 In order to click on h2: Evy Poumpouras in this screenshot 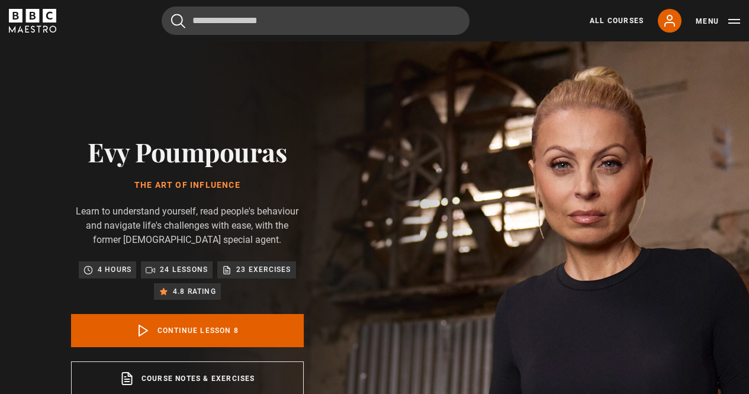, I will do `click(187, 151)`.